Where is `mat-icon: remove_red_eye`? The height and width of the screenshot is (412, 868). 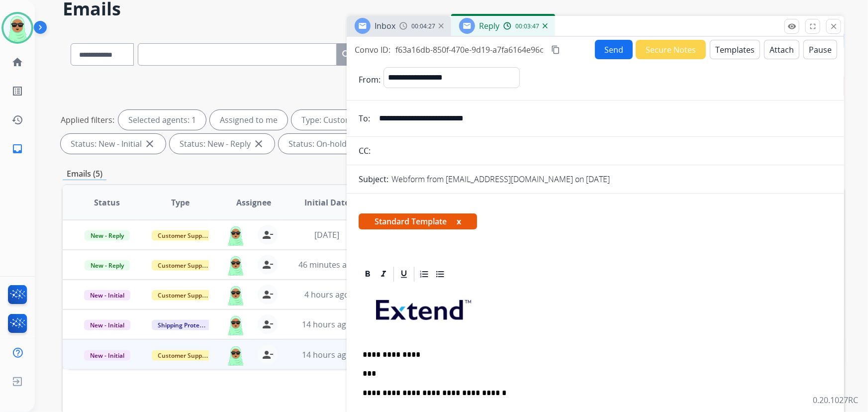
mat-icon: remove_red_eye is located at coordinates (792, 27).